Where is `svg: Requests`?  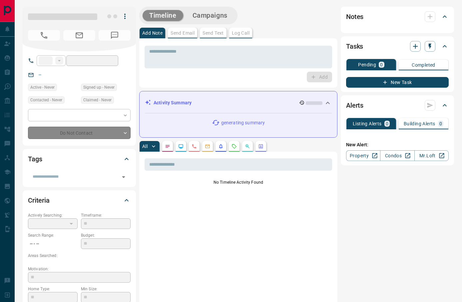 svg: Requests is located at coordinates (234, 146).